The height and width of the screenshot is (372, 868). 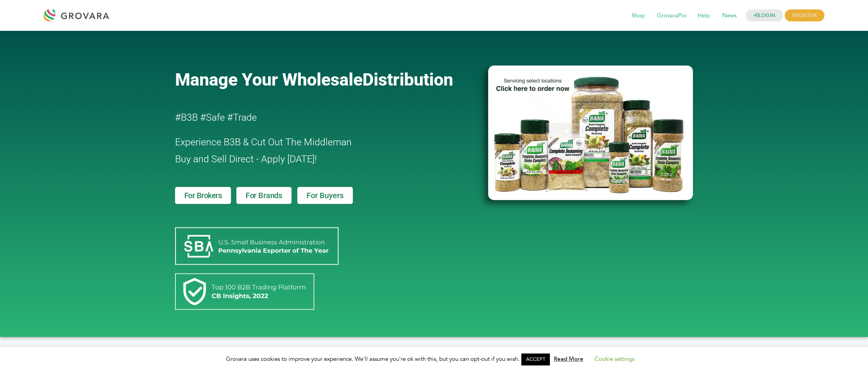 I want to click on a: News, so click(x=729, y=16).